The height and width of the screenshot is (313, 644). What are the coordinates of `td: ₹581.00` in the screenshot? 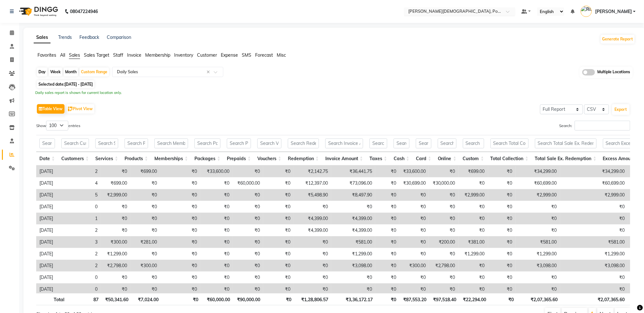 It's located at (594, 242).